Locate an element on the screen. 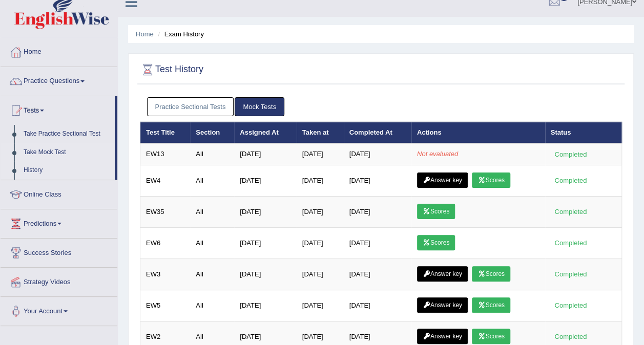  a: Take Practice Sectional Test is located at coordinates (66, 134).